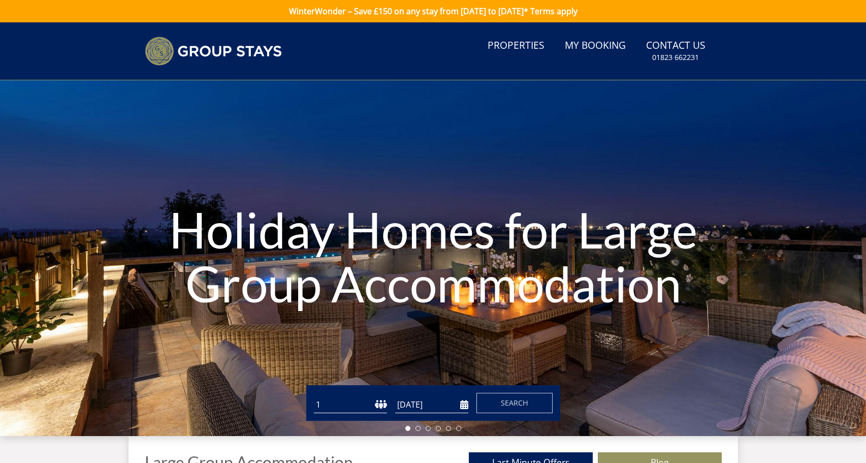 The height and width of the screenshot is (463, 866). I want to click on h1: Holiday Homes for Large Group Accommodation, so click(433, 256).